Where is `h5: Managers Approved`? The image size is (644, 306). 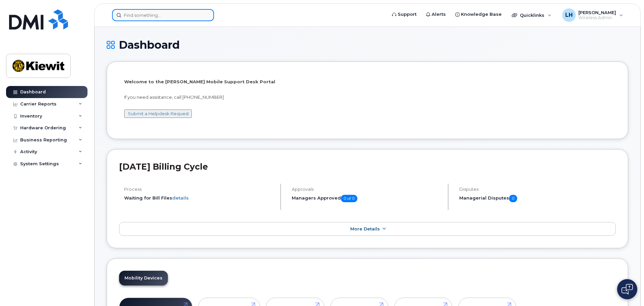
h5: Managers Approved is located at coordinates (366, 198).